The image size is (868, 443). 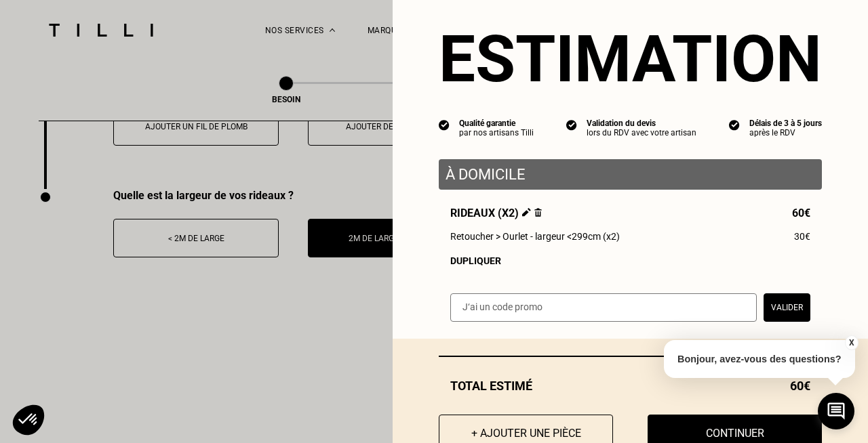 What do you see at coordinates (630, 174) in the screenshot?
I see `p: À domicile` at bounding box center [630, 174].